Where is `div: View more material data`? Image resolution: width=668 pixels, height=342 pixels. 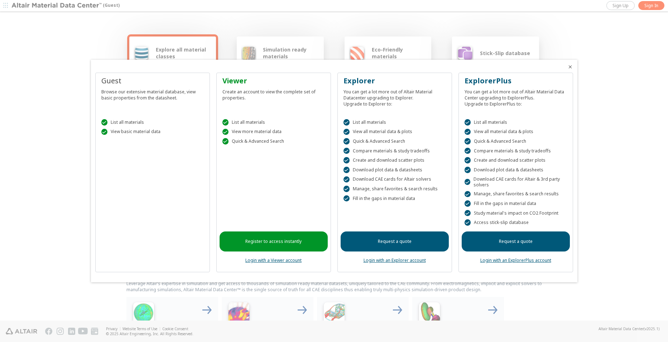 div: View more material data is located at coordinates (274, 132).